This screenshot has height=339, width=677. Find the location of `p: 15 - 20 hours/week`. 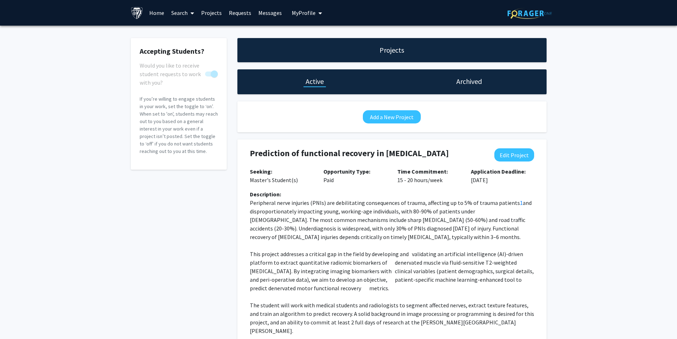

p: 15 - 20 hours/week is located at coordinates (429, 176).